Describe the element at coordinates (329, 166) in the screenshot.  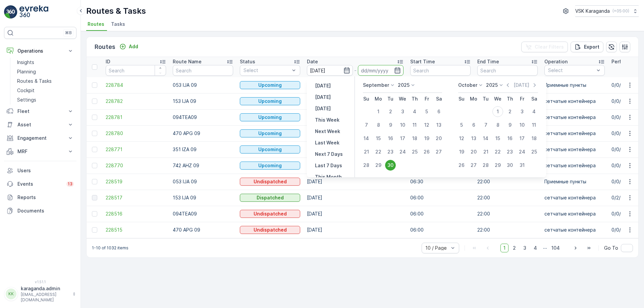
I see `button: Last 7 Days` at that location.